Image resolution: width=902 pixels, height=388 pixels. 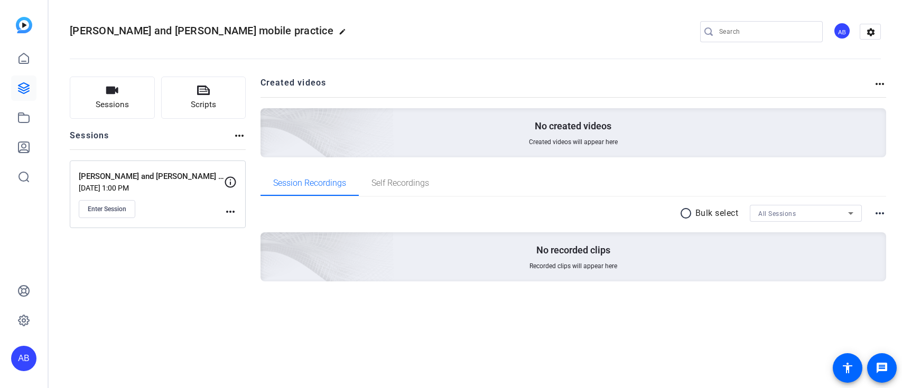 What do you see at coordinates (107, 209) in the screenshot?
I see `span: Enter Session` at bounding box center [107, 209].